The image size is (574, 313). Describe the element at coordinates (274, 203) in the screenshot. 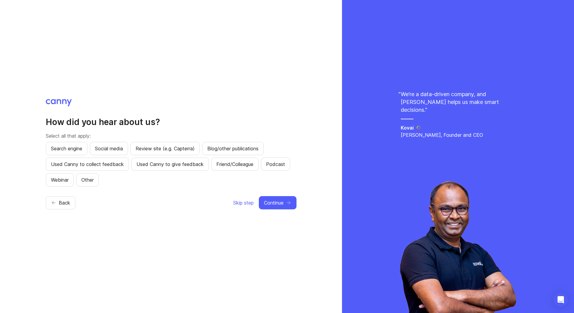

I see `span: Continue` at that location.